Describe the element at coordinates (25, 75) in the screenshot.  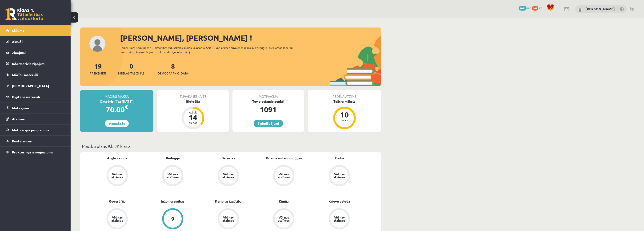
I see `span: Mācību materiāli` at that location.